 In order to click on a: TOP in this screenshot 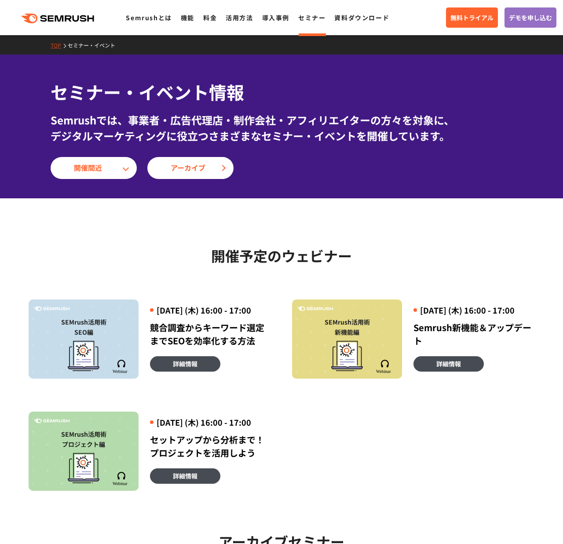, I will do `click(59, 45)`.